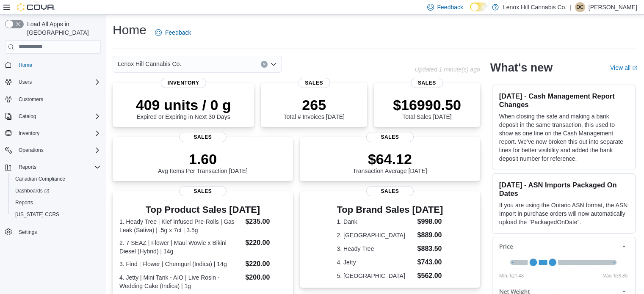 The height and width of the screenshot is (294, 644). What do you see at coordinates (183, 105) in the screenshot?
I see `p: 409 units / 0 g` at bounding box center [183, 105].